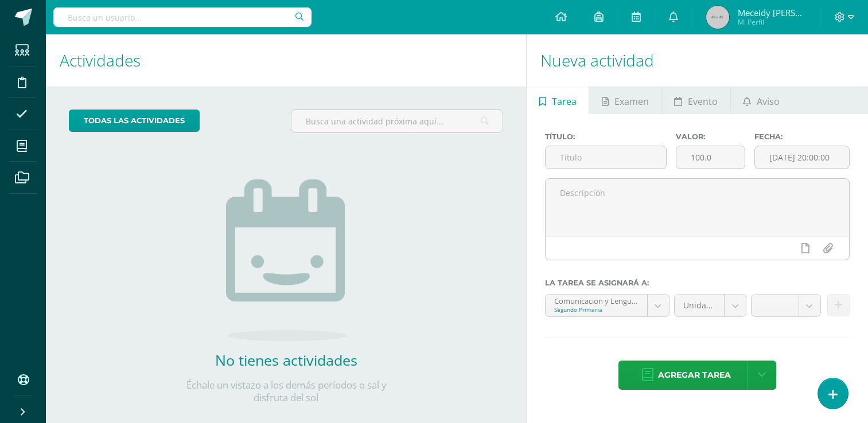 This screenshot has height=423, width=868. I want to click on a: todas las Actividades, so click(134, 120).